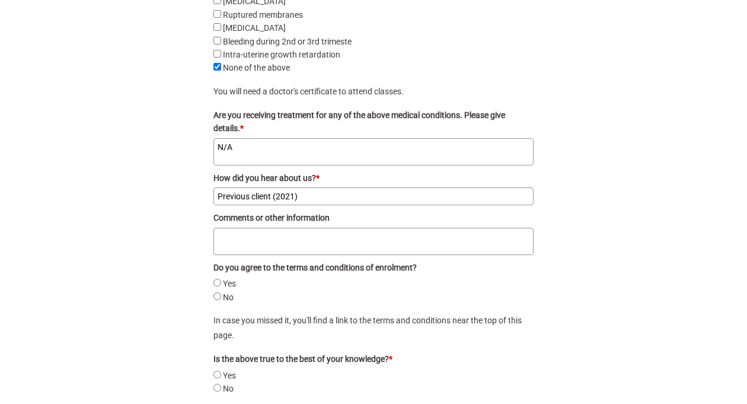 The height and width of the screenshot is (404, 747). What do you see at coordinates (374, 122) in the screenshot?
I see `label: Are you receiving treatment for any of the above medical conditions. Please give details.` at bounding box center [374, 122].